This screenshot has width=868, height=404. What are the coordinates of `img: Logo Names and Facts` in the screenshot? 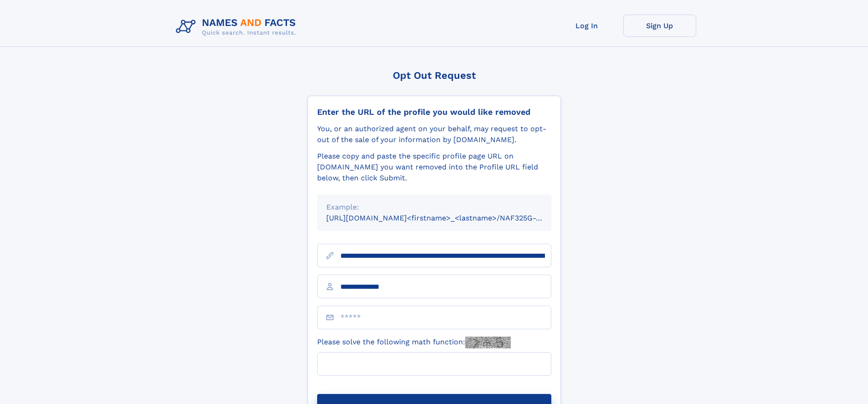 It's located at (238, 27).